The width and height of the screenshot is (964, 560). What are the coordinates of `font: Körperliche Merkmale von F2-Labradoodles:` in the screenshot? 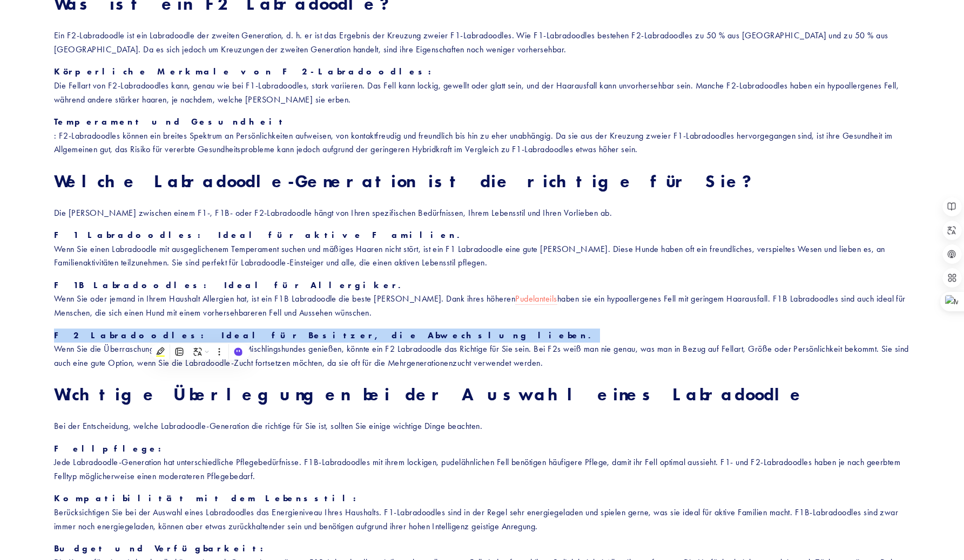 It's located at (247, 71).